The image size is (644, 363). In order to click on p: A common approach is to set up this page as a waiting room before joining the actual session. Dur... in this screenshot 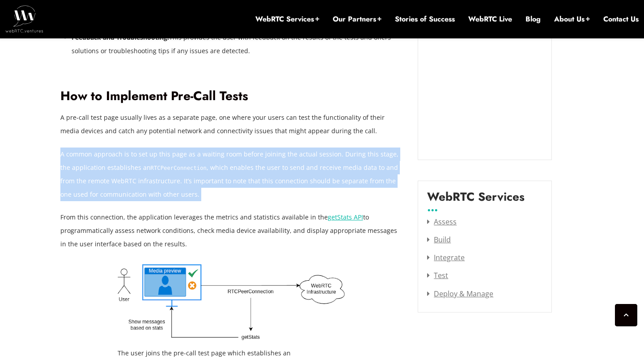, I will do `click(232, 174)`.